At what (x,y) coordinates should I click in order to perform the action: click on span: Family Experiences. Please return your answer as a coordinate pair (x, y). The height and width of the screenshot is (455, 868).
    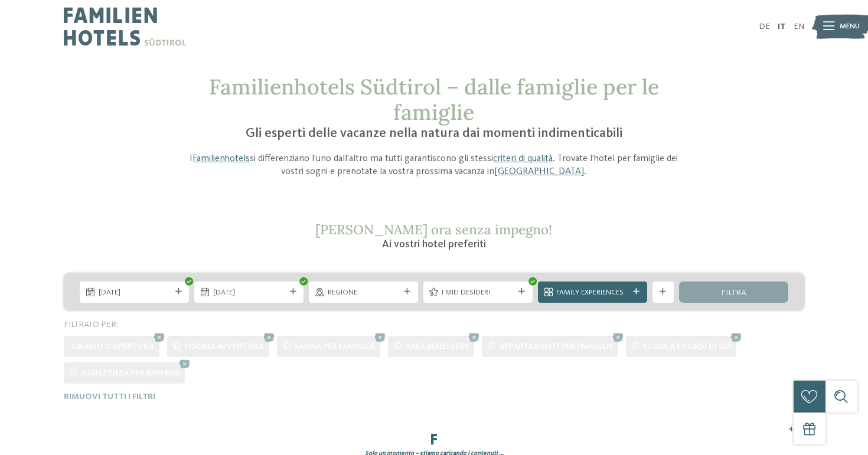
    Looking at the image, I should click on (592, 293).